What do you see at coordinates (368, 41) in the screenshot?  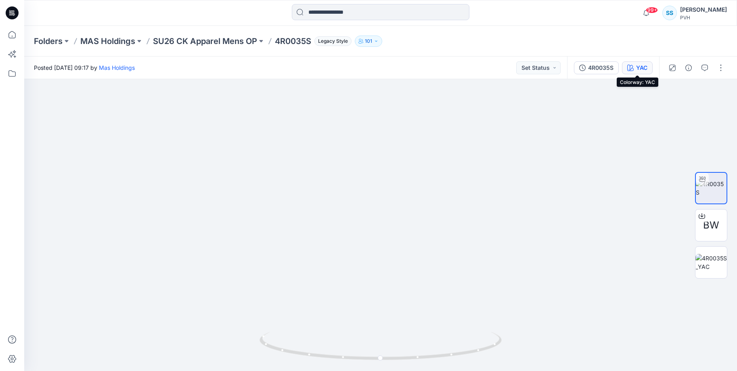 I see `button: 101` at bounding box center [368, 41].